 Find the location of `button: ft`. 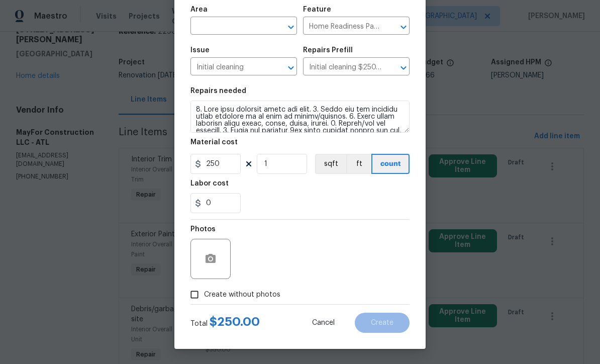

button: ft is located at coordinates (359, 164).